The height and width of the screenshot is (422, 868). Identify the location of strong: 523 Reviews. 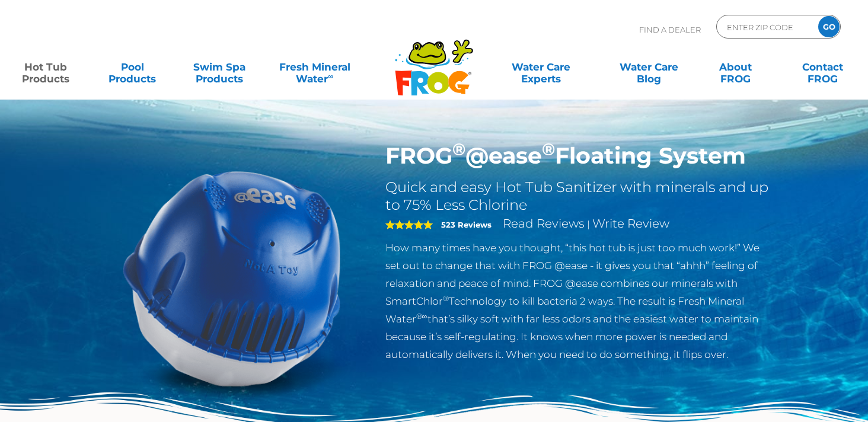
(466, 224).